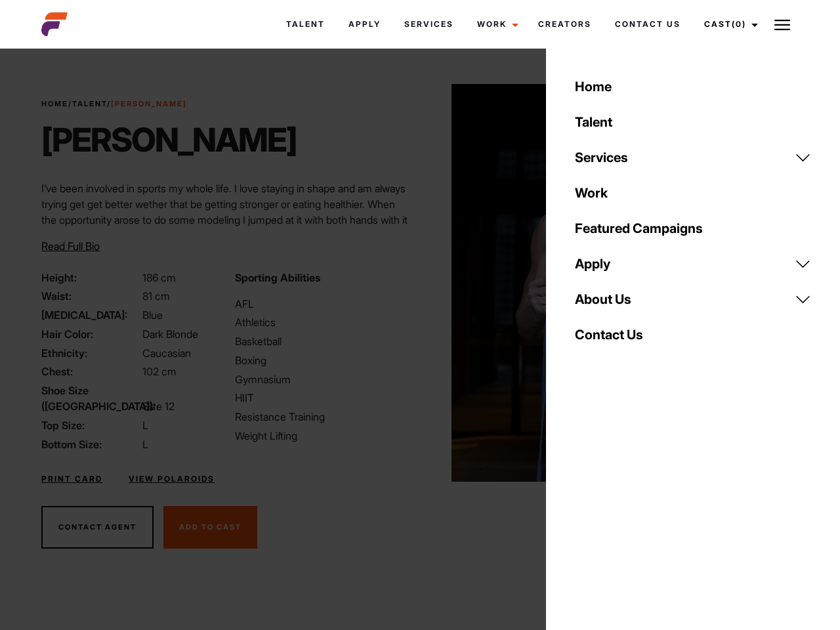 This screenshot has height=630, width=840. Describe the element at coordinates (158, 406) in the screenshot. I see `span: Size 12` at that location.